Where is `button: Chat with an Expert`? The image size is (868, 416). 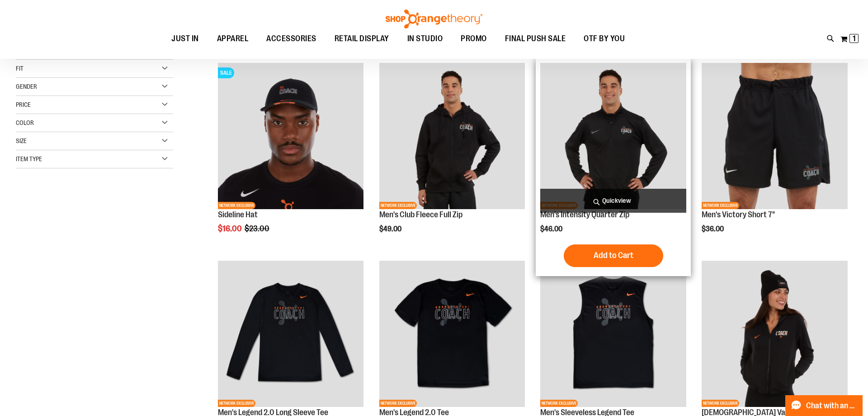 button: Chat with an Expert is located at coordinates (824, 405).